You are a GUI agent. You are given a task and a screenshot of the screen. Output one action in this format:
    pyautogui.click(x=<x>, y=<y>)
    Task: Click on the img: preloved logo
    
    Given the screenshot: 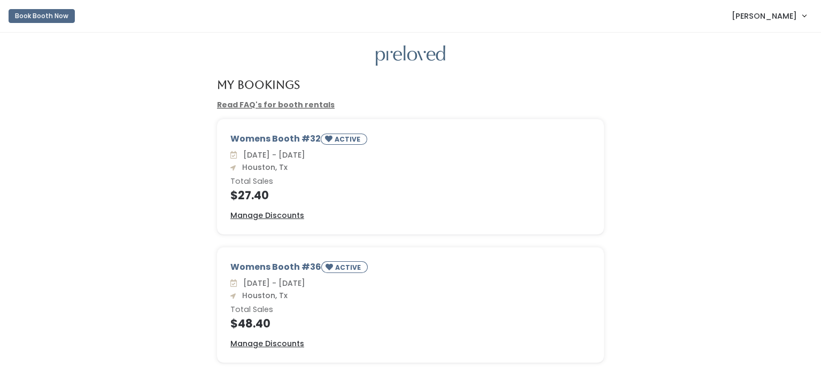 What is the action you would take?
    pyautogui.click(x=410, y=56)
    